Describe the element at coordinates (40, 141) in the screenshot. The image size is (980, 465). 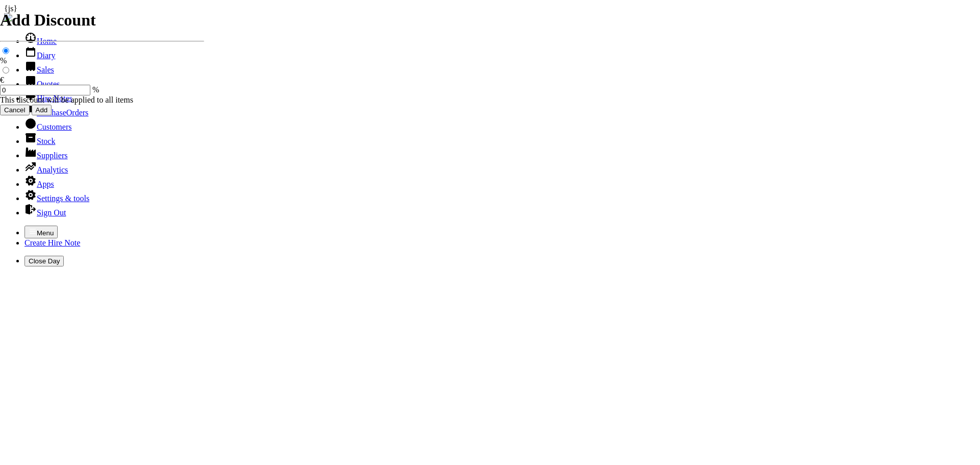
I see `a: Stock` at that location.